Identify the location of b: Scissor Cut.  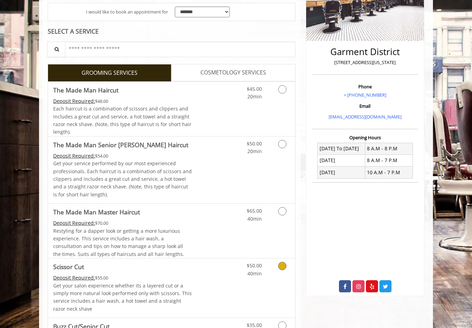
(68, 266).